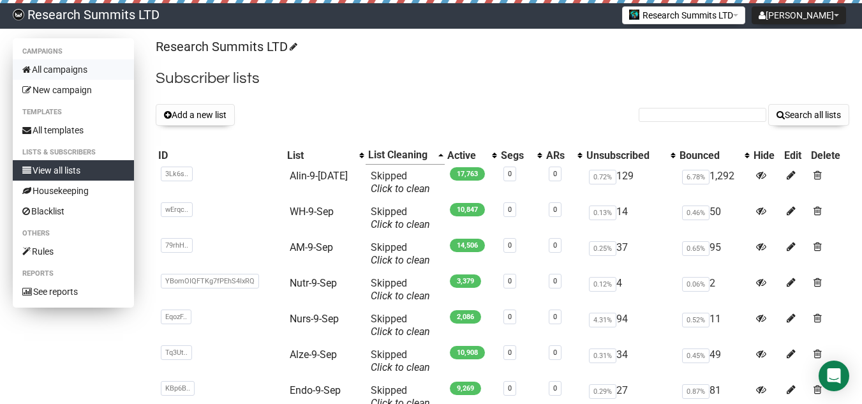 The width and height of the screenshot is (862, 404). Describe the element at coordinates (325, 155) in the screenshot. I see `th: List: No sort applied, activate to apply an ascending sort` at that location.